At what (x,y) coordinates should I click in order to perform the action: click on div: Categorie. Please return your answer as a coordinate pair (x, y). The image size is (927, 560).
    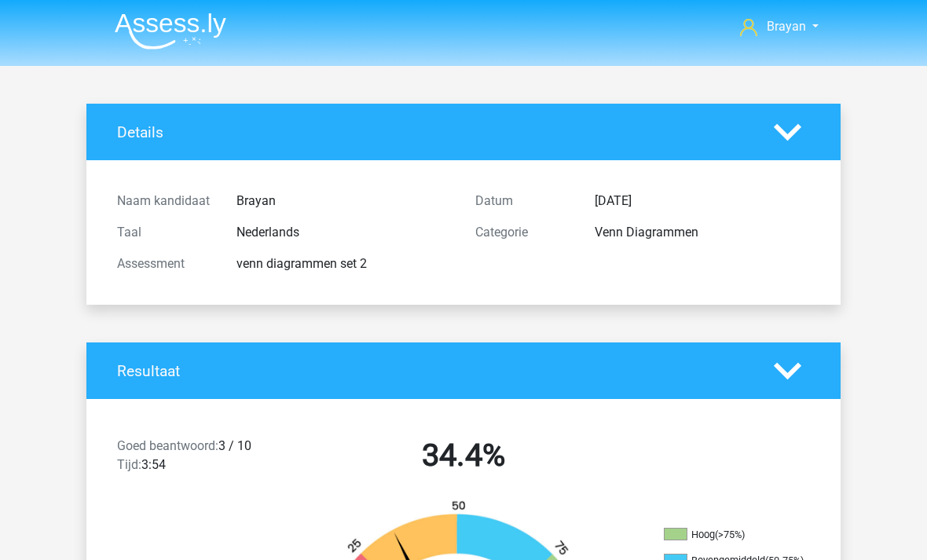
    Looking at the image, I should click on (523, 232).